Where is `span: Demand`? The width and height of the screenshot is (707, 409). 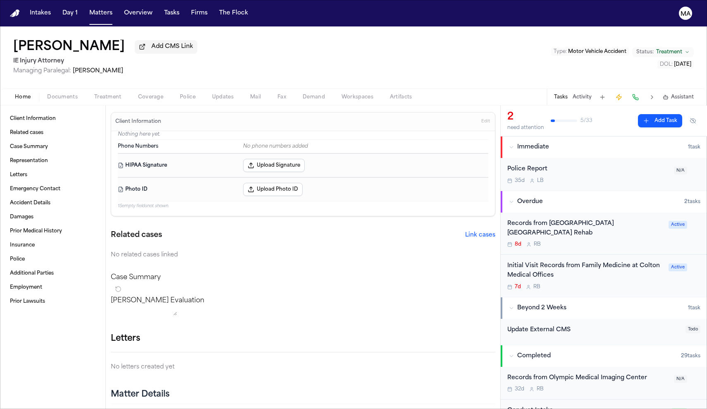 span: Demand is located at coordinates (314, 97).